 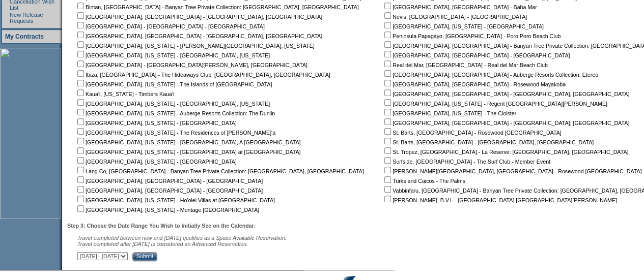 What do you see at coordinates (26, 18) in the screenshot?
I see `a: New Release Requests` at bounding box center [26, 18].